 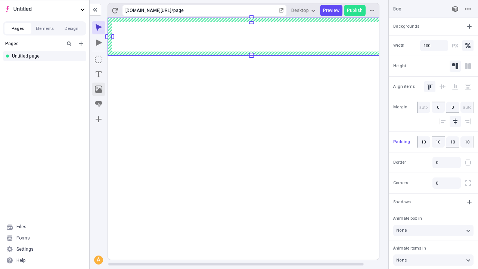 I want to click on span: Animate box in, so click(x=408, y=218).